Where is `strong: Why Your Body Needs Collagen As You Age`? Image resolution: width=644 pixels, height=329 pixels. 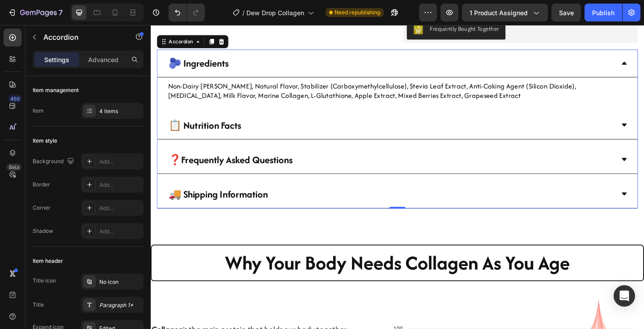 strong: Why Your Body Needs Collagen As You Age is located at coordinates (268, 259).